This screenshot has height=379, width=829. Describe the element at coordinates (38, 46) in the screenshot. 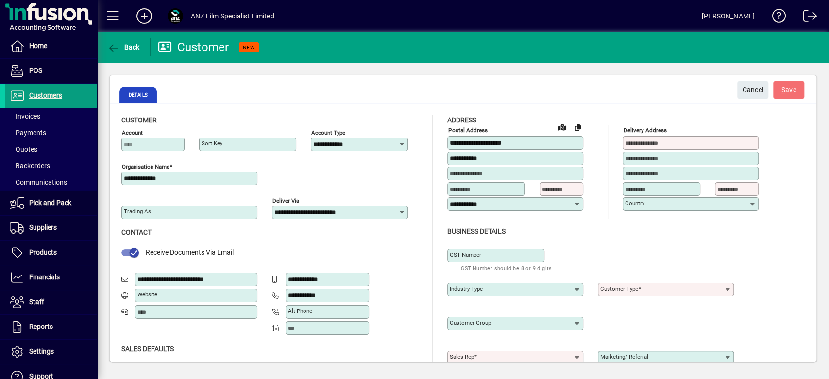

I see `span: Home` at that location.